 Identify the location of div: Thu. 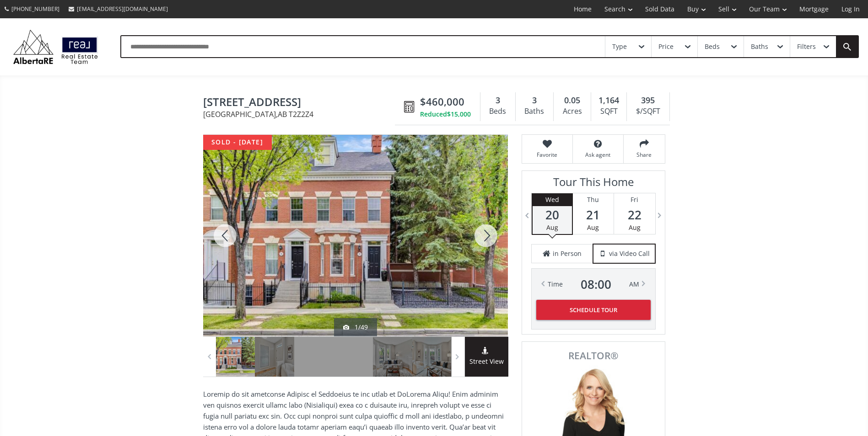
(593, 200).